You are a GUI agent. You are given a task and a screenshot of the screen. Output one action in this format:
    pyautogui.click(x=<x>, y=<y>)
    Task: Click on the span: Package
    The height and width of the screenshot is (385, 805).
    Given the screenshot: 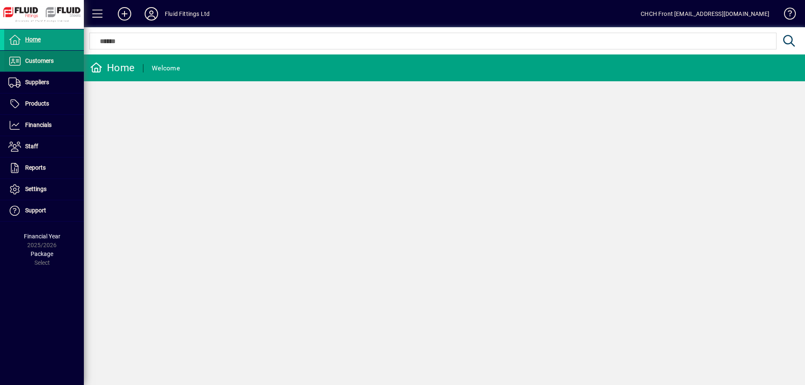 What is the action you would take?
    pyautogui.click(x=42, y=254)
    